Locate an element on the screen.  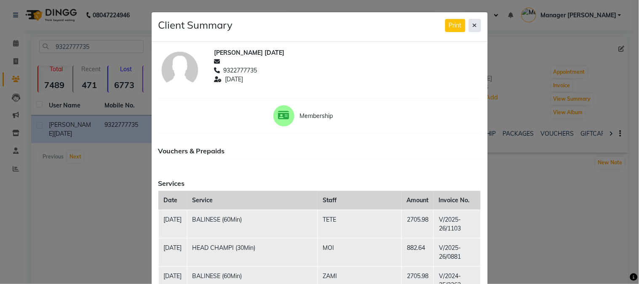
span: Membership is located at coordinates (332, 116).